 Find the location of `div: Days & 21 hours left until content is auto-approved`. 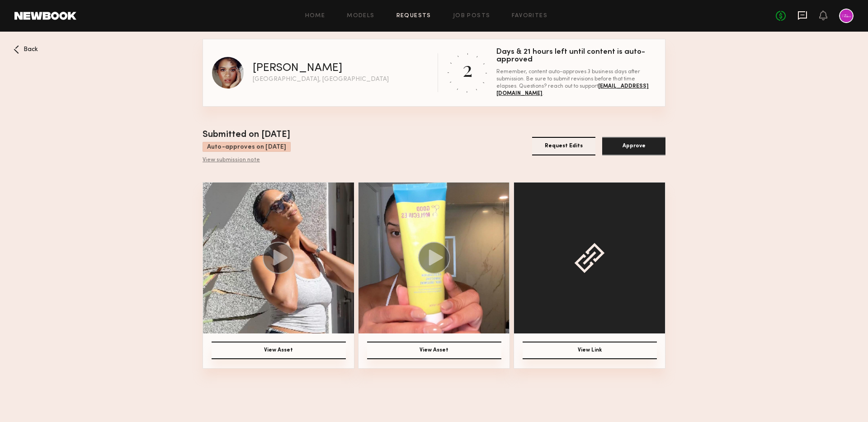

div: Days & 21 hours left until content is auto-approved is located at coordinates (576, 56).